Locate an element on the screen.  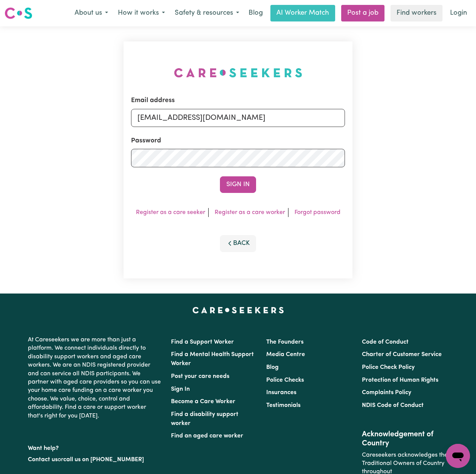
a: Post a job is located at coordinates (363, 13).